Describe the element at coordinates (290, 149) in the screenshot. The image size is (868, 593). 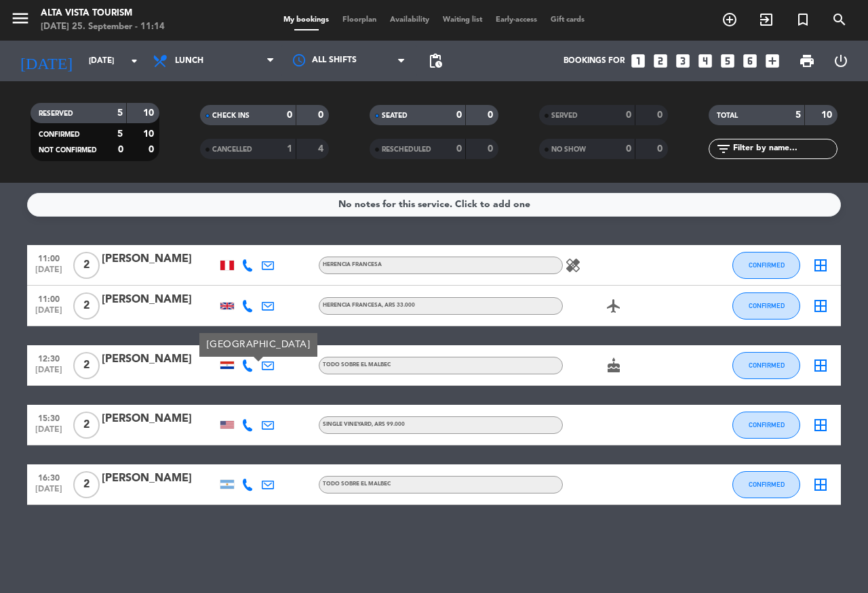
I see `strong: 1` at that location.